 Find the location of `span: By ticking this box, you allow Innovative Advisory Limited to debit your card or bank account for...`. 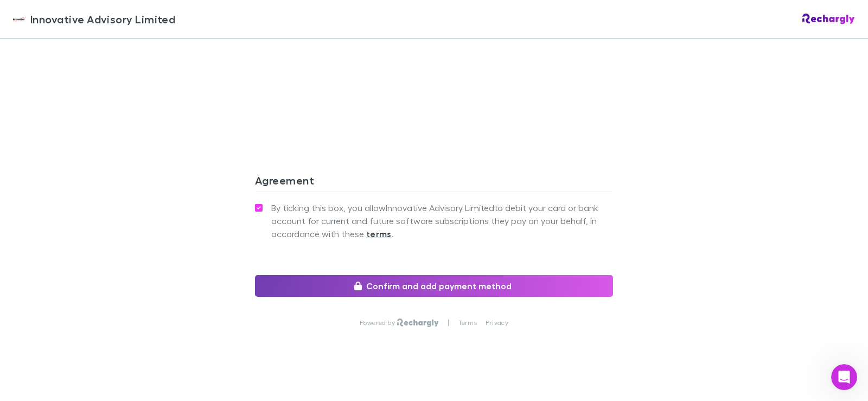

span: By ticking this box, you allow Innovative Advisory Limited to debit your card or bank account for... is located at coordinates (442, 221).